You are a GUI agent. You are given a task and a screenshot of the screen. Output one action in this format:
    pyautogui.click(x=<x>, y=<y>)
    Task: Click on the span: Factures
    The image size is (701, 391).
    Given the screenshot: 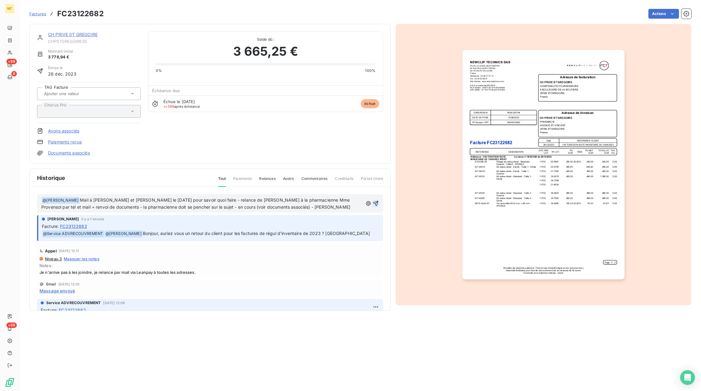 What is the action you would take?
    pyautogui.click(x=38, y=14)
    